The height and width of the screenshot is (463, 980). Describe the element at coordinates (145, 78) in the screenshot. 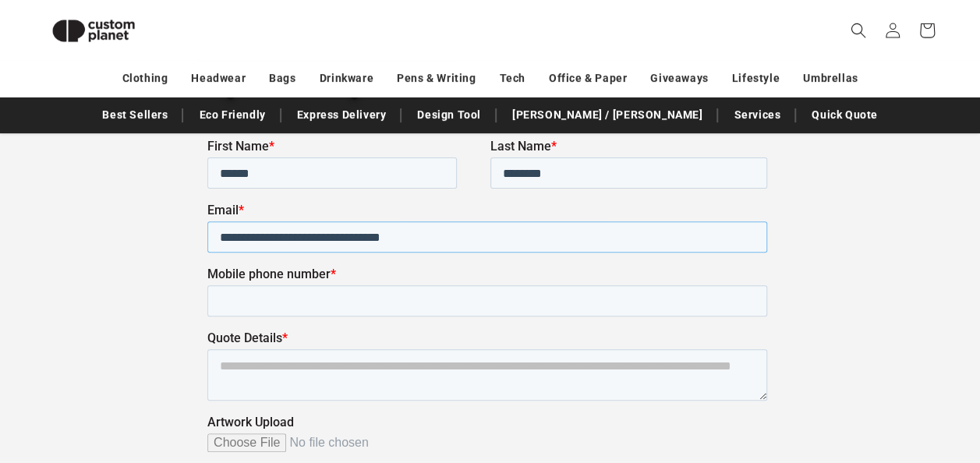

I see `a: Clothing` at that location.